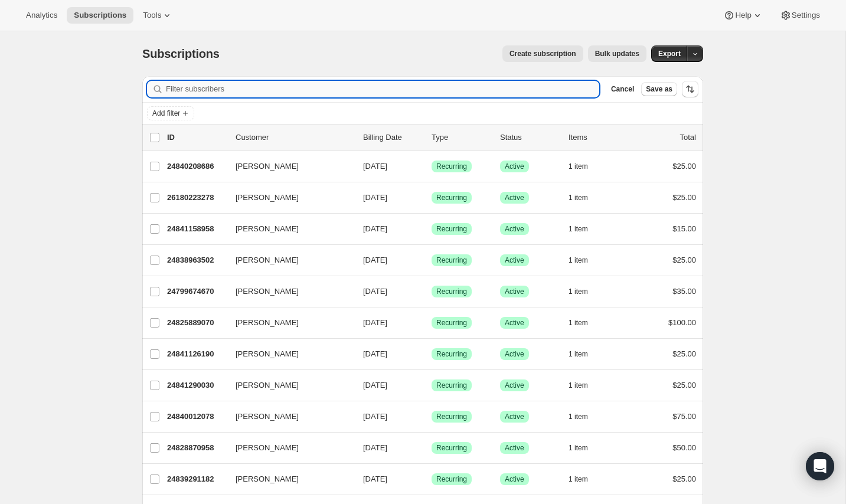 This screenshot has height=504, width=846. What do you see at coordinates (598, 138) in the screenshot?
I see `div: Items` at bounding box center [598, 138].